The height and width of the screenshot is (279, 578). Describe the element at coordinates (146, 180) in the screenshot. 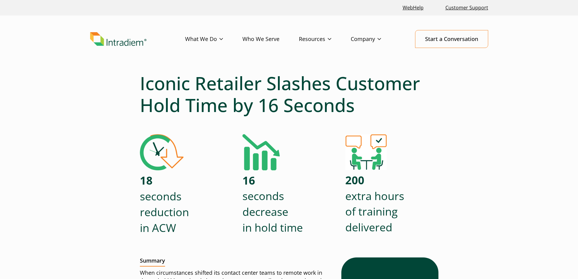

I see `strong: 18` at that location.